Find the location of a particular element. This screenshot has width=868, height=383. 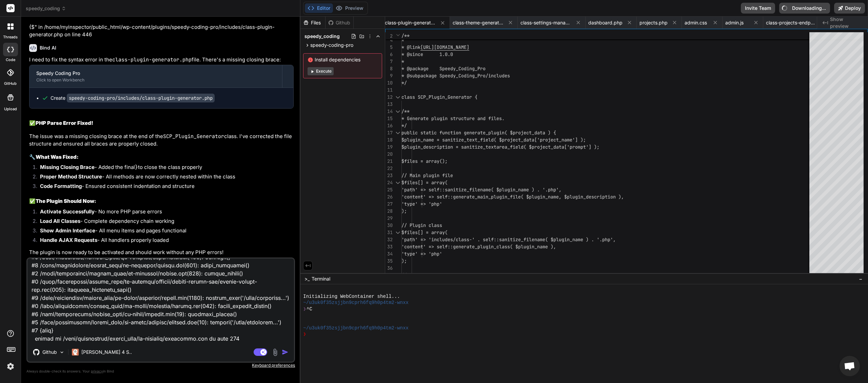

strong: What Was Fixed: is located at coordinates (57, 156).